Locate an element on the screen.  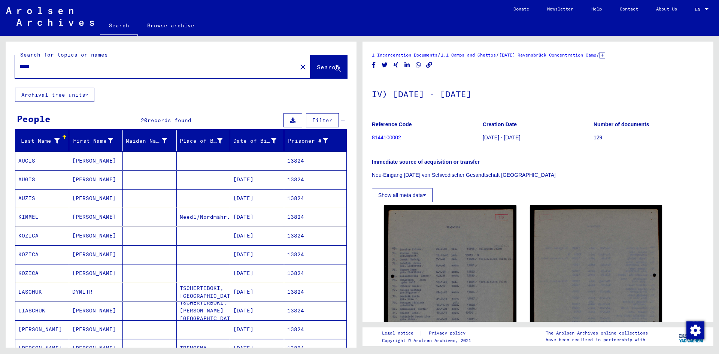
span: Search is located at coordinates (328, 67).